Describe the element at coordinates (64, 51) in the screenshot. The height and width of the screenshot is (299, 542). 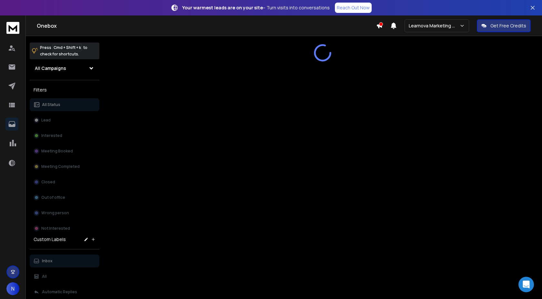
I see `p: Press to check for shortcuts.` at that location.